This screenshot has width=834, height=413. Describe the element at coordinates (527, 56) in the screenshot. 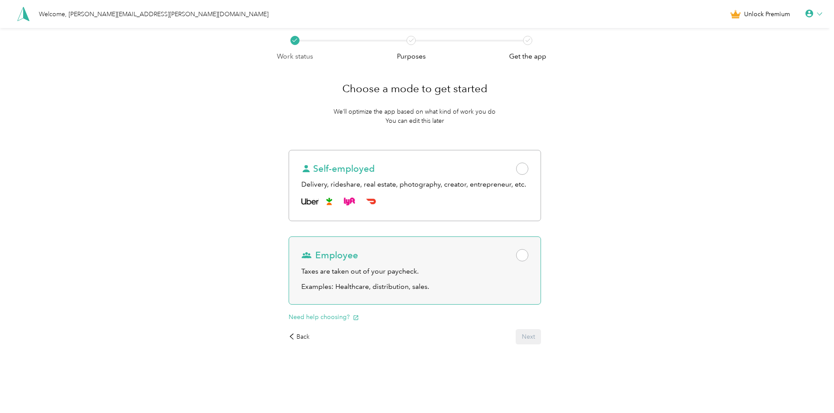

I see `p: Get the app` at that location.